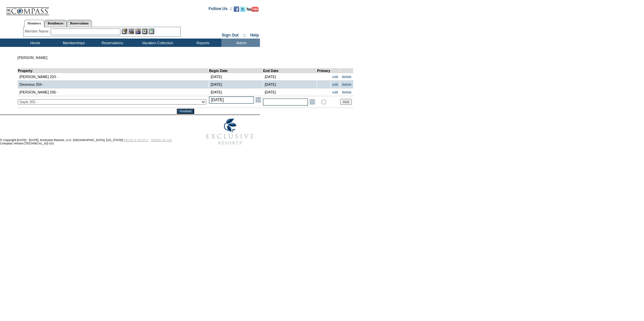 The image size is (644, 321). Describe the element at coordinates (236, 10) in the screenshot. I see `a: Become our fan on Facebook` at that location.